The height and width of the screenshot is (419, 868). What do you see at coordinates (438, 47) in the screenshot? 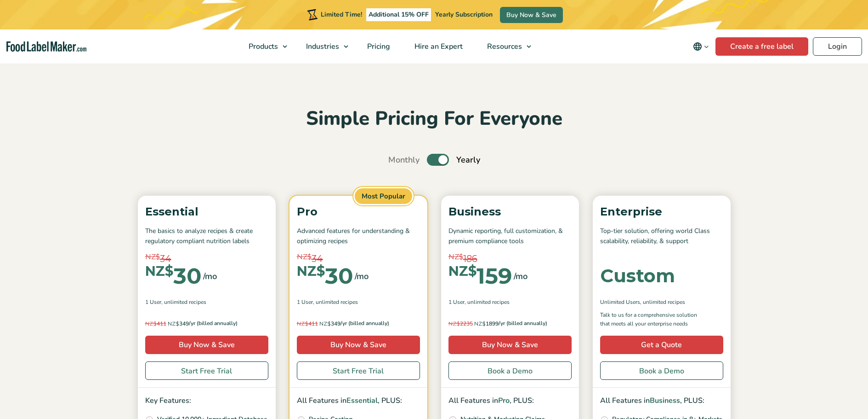
I see `a: Hire an Expert` at bounding box center [438, 47].